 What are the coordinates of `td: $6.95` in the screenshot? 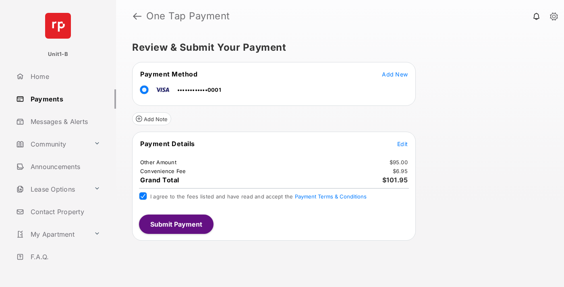 It's located at (400, 171).